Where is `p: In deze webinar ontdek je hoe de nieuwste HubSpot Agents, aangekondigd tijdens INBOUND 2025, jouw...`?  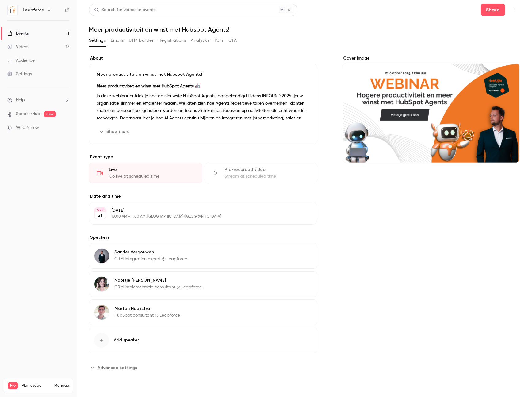 p: In deze webinar ontdek je hoe de nieuwste HubSpot Agents, aangekondigd tijdens INBOUND 2025, jouw... is located at coordinates (203, 107).